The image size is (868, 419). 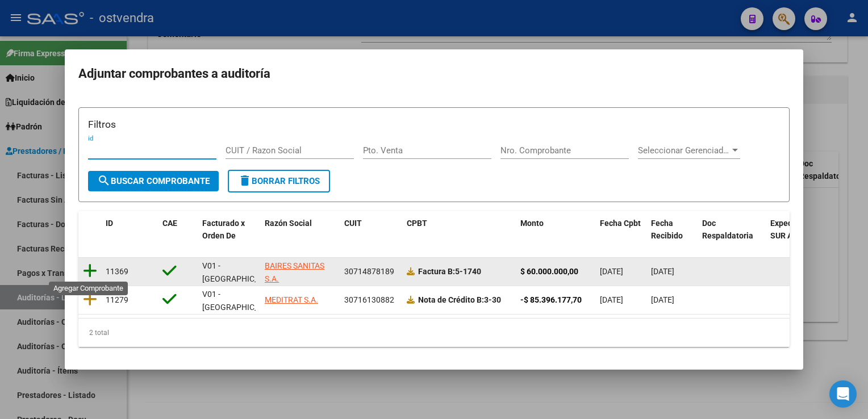 I want to click on span: Buscar Comprobante, so click(x=154, y=181).